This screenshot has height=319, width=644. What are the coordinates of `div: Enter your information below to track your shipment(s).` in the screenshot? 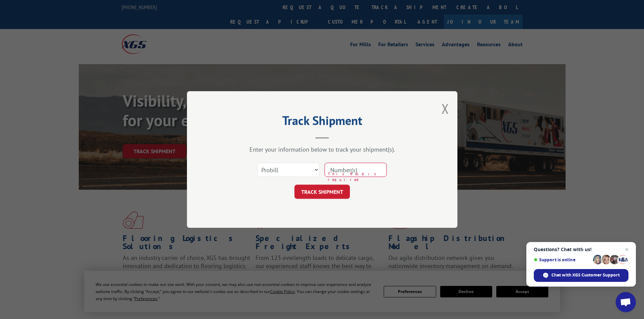 It's located at (322, 149).